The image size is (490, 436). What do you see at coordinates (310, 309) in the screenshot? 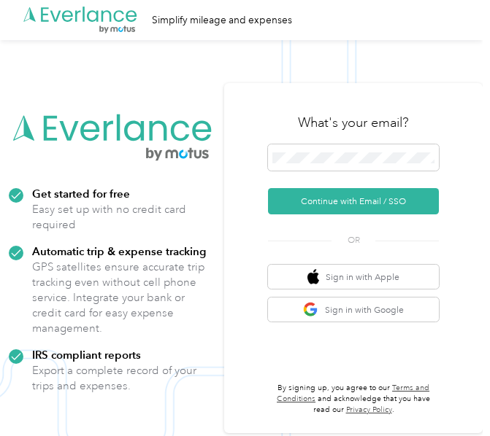
I see `img: google logo` at bounding box center [310, 309].